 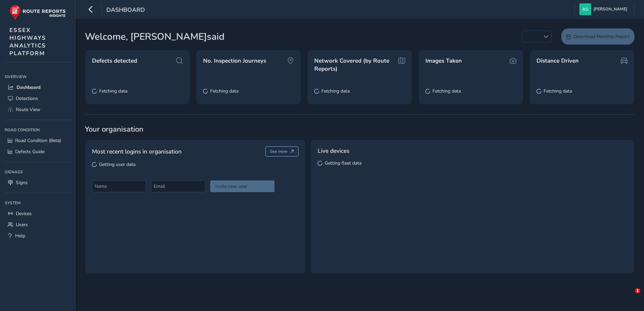 I want to click on span: ESSEX HIGHWAYS ANALYTICS PLATFORM, so click(x=27, y=42).